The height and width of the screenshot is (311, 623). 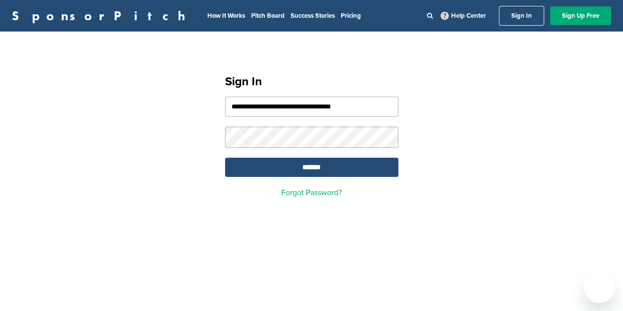 What do you see at coordinates (226, 16) in the screenshot?
I see `a: How It Works` at bounding box center [226, 16].